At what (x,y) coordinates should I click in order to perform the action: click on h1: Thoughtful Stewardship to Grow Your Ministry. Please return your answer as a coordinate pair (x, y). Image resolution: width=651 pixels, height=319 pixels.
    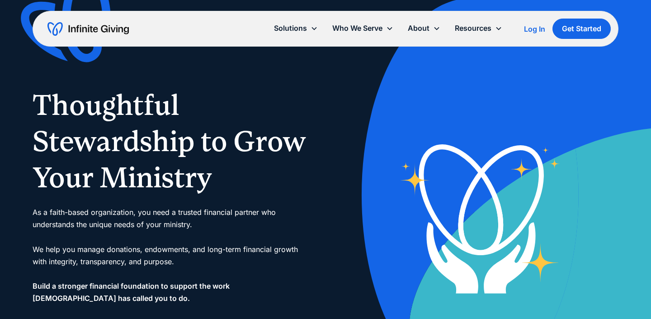
    Looking at the image, I should click on (170, 141).